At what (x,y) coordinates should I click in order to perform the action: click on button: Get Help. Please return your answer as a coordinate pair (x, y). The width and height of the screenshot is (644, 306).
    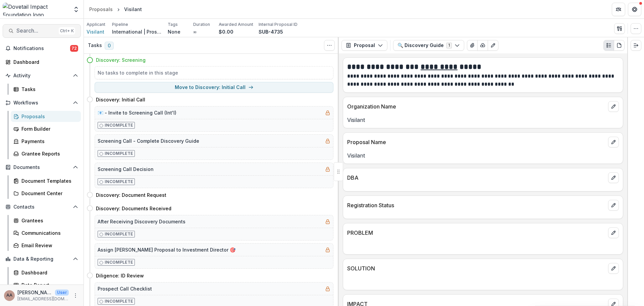
    Looking at the image, I should click on (635, 10).